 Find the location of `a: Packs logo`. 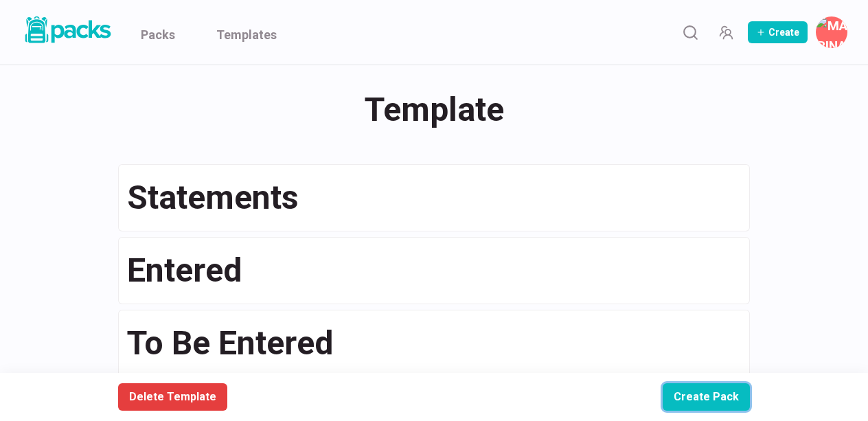

a: Packs logo is located at coordinates (66, 32).